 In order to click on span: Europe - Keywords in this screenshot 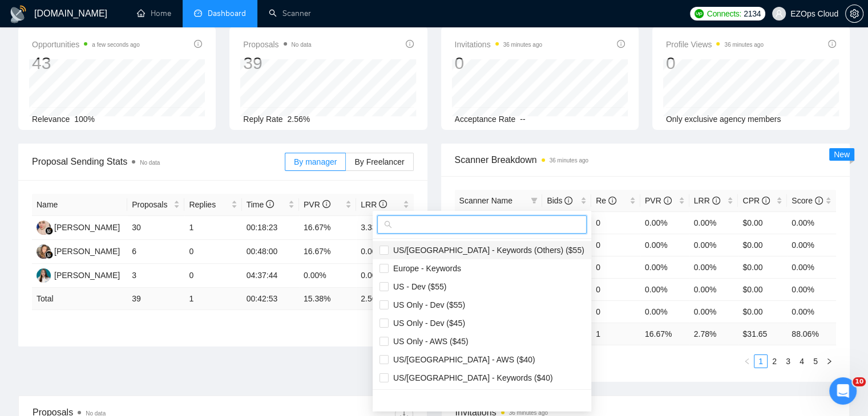, I will do `click(424, 269)`.